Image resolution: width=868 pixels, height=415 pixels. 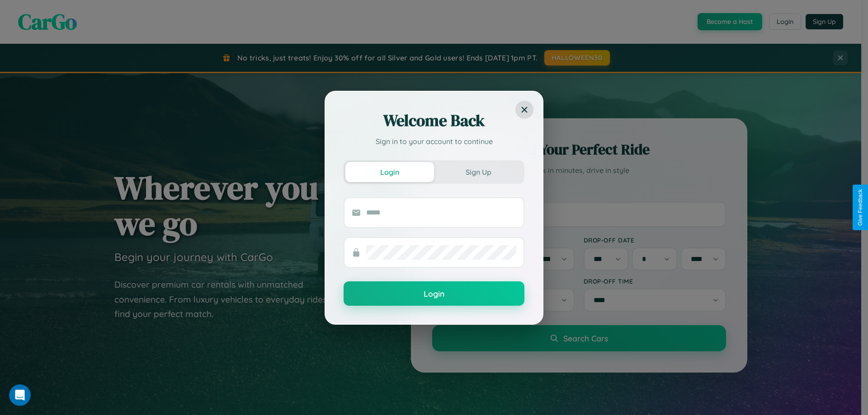 What do you see at coordinates (434, 121) in the screenshot?
I see `h2: Welcome Back` at bounding box center [434, 121].